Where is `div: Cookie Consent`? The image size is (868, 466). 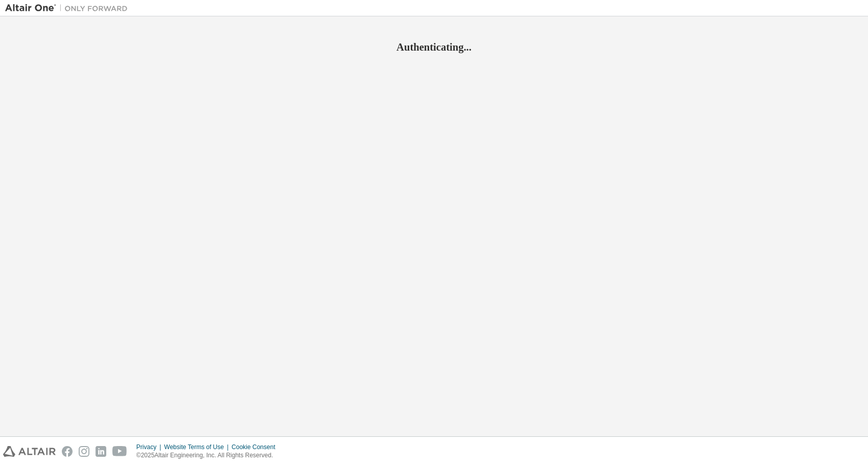 div: Cookie Consent is located at coordinates (256, 447).